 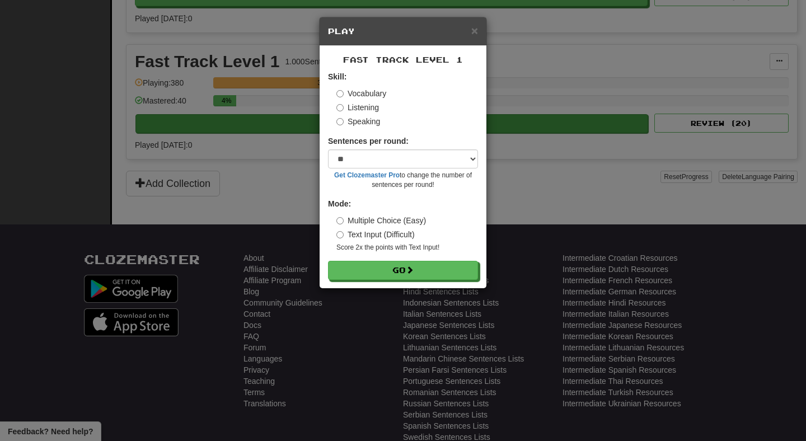 I want to click on label: Sentences per round:, so click(x=368, y=141).